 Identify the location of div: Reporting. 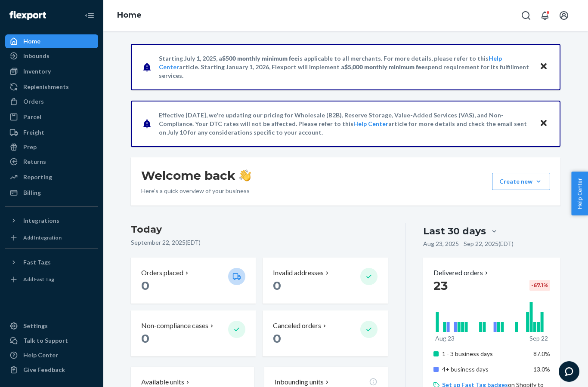
(37, 177).